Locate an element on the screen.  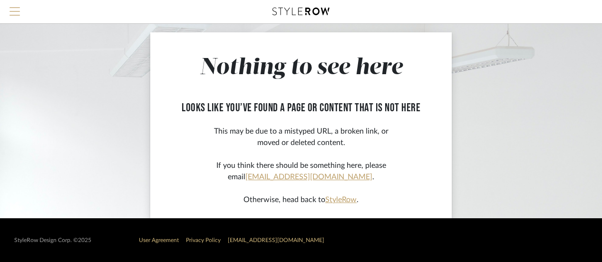
p: If you think there should be something here, please email . is located at coordinates (301, 171).